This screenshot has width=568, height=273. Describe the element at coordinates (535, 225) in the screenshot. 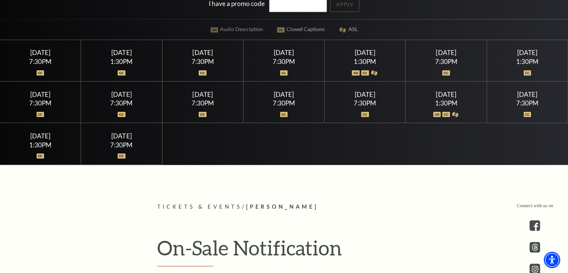

I see `a: facebook - open in a new tab` at that location.